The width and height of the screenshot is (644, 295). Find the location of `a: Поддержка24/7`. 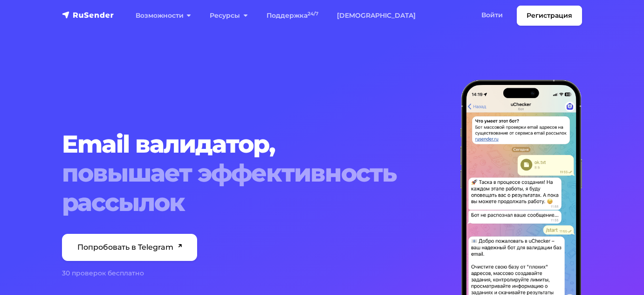

a: Поддержка24/7 is located at coordinates (292, 15).